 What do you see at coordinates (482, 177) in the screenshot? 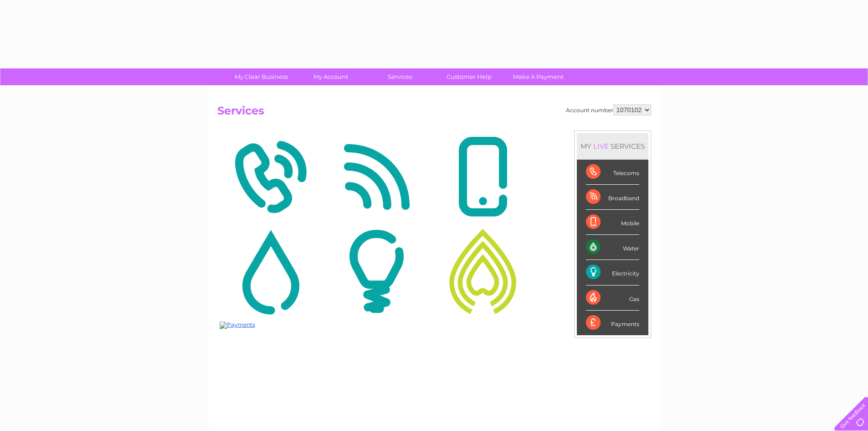
I see `img: Mobile` at bounding box center [482, 177].